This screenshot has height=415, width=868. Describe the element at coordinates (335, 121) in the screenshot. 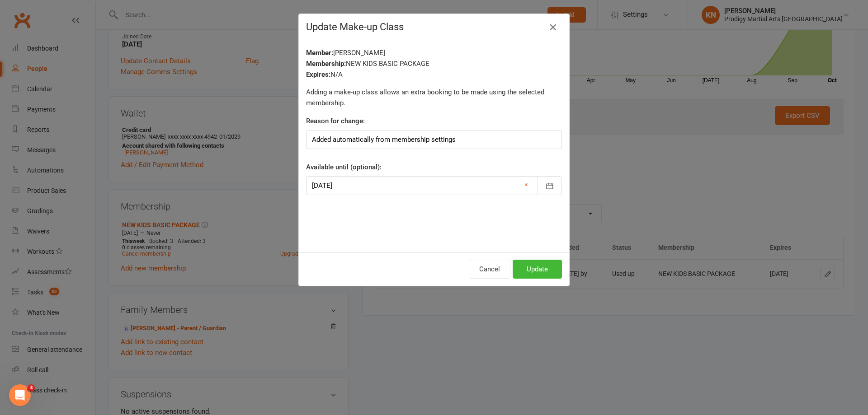

I see `label: Reason for change:` at that location.